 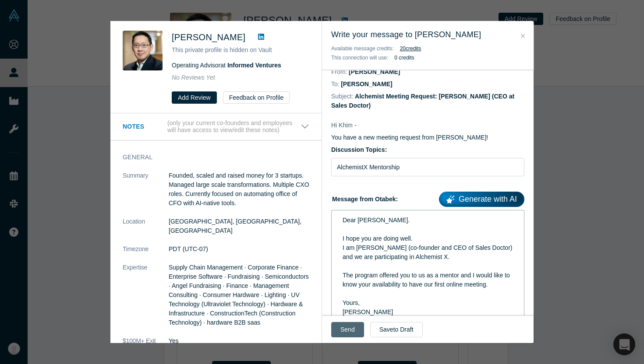 I want to click on span: No Reviews Yet, so click(x=193, y=77).